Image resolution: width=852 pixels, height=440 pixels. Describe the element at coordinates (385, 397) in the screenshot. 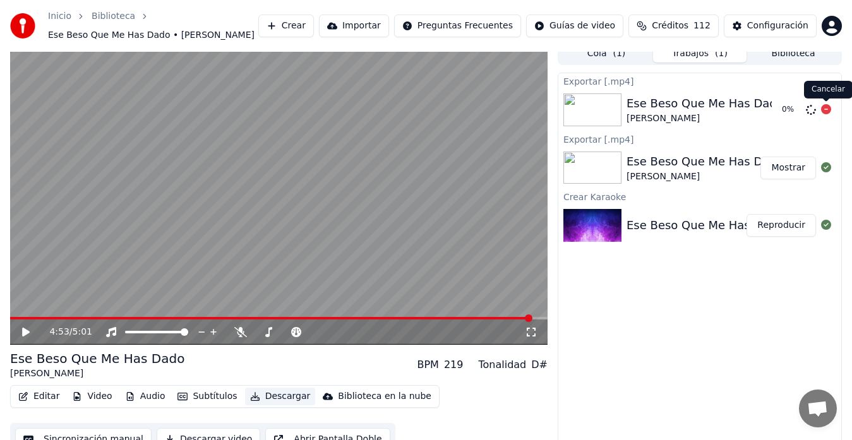

I see `div: Biblioteca en la nube` at that location.